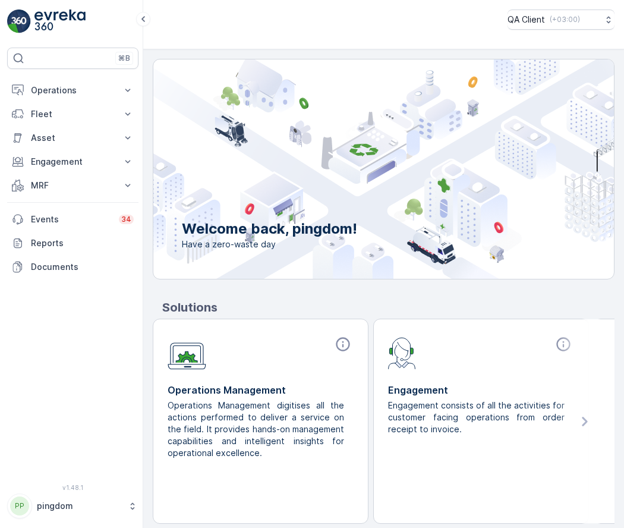 The height and width of the screenshot is (528, 624). What do you see at coordinates (71, 219) in the screenshot?
I see `p: Events` at bounding box center [71, 219].